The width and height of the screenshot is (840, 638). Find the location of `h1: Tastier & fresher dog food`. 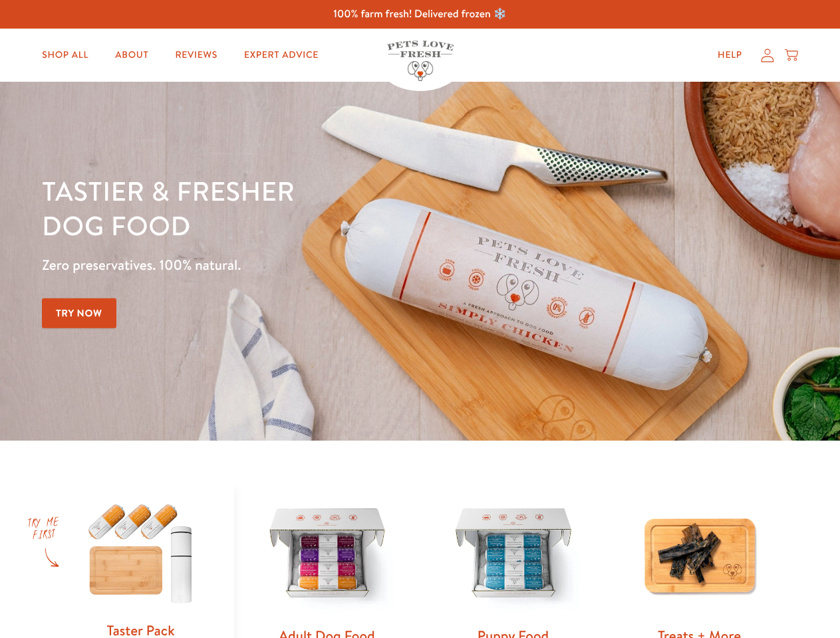

h1: Tastier & fresher dog food is located at coordinates (294, 208).